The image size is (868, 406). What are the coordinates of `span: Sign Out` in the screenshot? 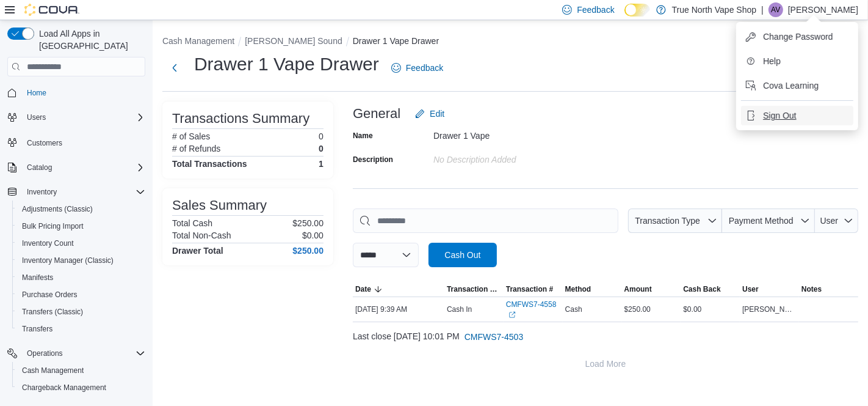 It's located at (780, 115).